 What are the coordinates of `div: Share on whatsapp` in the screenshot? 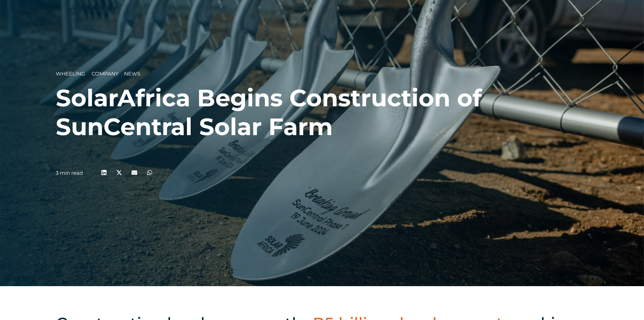 It's located at (149, 172).